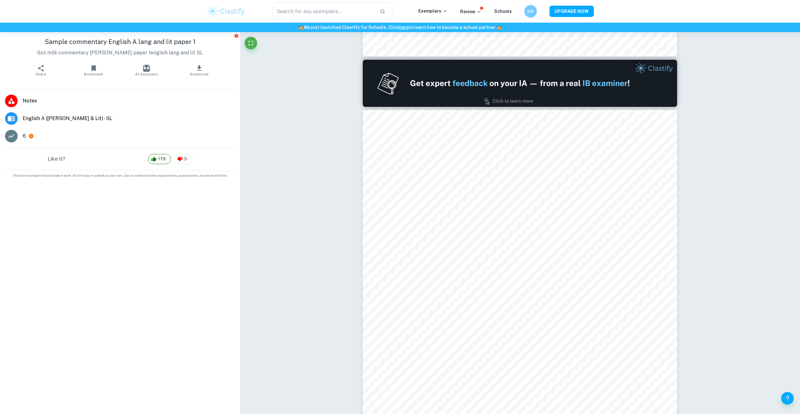 Image resolution: width=800 pixels, height=414 pixels. What do you see at coordinates (93, 74) in the screenshot?
I see `span: Bookmark` at bounding box center [93, 74].